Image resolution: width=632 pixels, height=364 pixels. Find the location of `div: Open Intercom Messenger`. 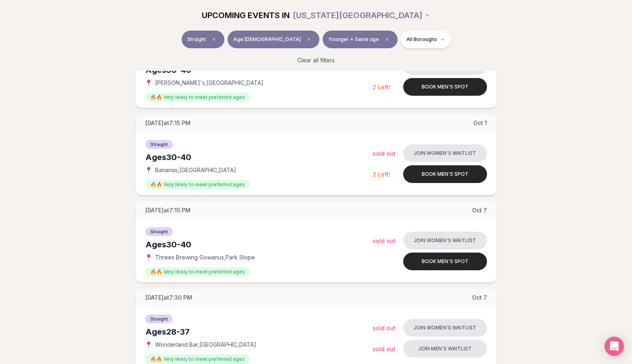

div: Open Intercom Messenger is located at coordinates (614, 346).